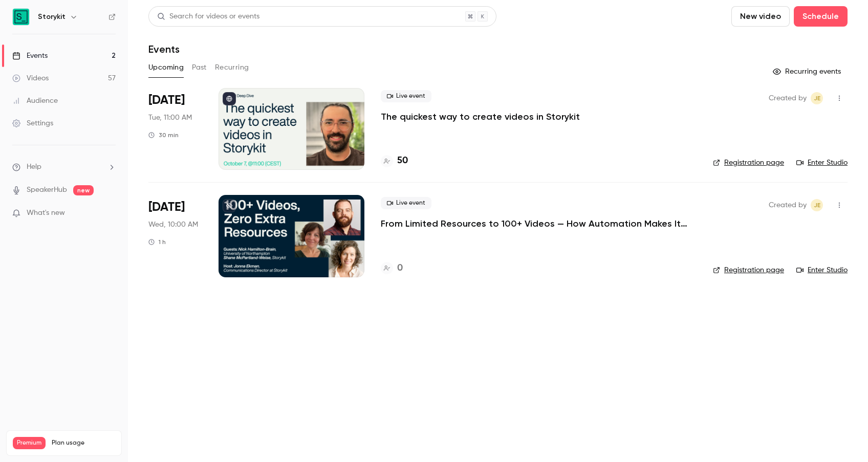 This screenshot has width=868, height=462. Describe the element at coordinates (45, 213) in the screenshot. I see `span: What's new` at that location.